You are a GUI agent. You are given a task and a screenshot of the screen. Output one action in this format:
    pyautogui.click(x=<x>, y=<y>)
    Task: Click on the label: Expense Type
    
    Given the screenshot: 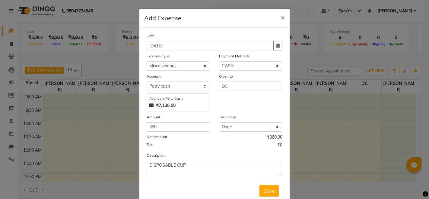 What is the action you would take?
    pyautogui.click(x=158, y=56)
    